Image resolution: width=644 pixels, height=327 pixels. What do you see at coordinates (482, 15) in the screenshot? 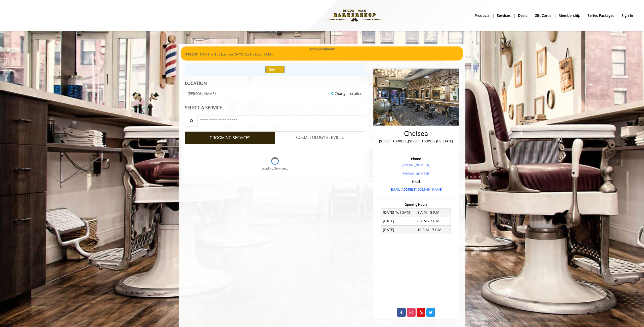
I see `b: products` at bounding box center [482, 15].